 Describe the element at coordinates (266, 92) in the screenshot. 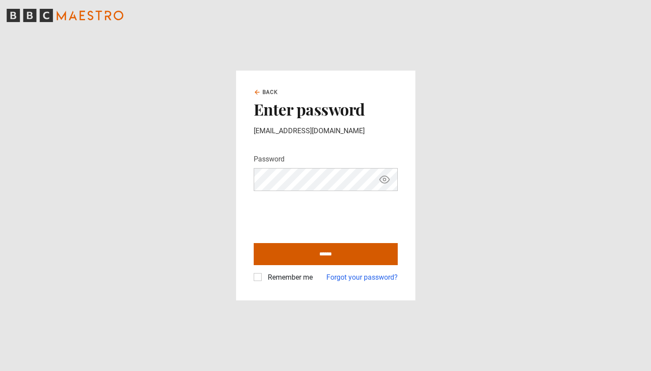

I see `a: Back` at that location.